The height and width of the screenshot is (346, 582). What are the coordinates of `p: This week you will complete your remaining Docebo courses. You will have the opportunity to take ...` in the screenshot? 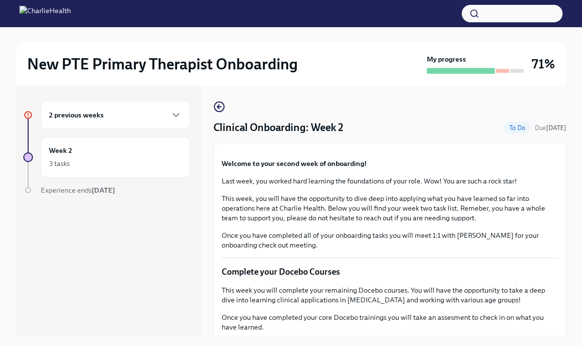 It's located at (390, 295).